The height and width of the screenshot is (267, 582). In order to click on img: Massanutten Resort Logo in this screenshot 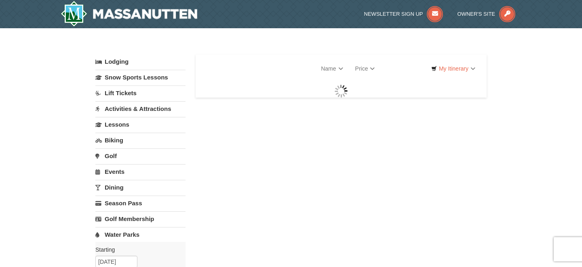, I will do `click(129, 14)`.